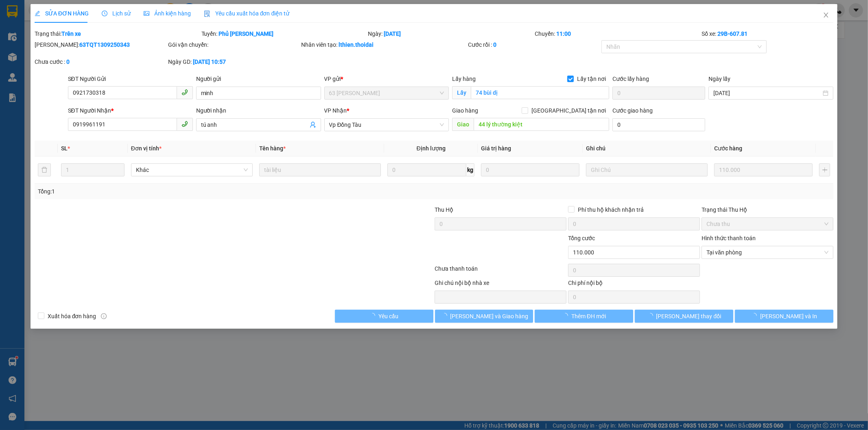 This screenshot has height=430, width=868. I want to click on span: close, so click(826, 15).